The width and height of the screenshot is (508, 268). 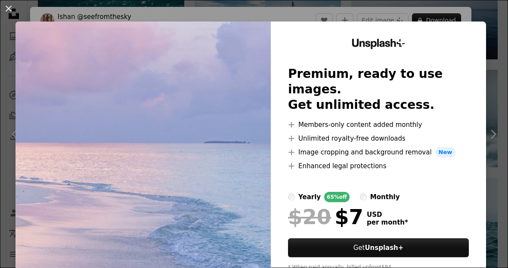 What do you see at coordinates (378, 166) in the screenshot?
I see `li: Enhanced legal protections` at bounding box center [378, 166].